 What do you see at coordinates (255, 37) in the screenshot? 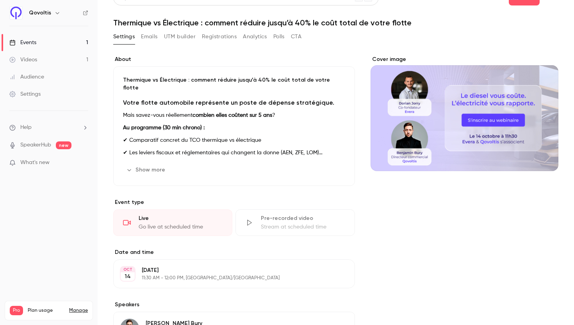
I see `button: Analytics` at bounding box center [255, 37].